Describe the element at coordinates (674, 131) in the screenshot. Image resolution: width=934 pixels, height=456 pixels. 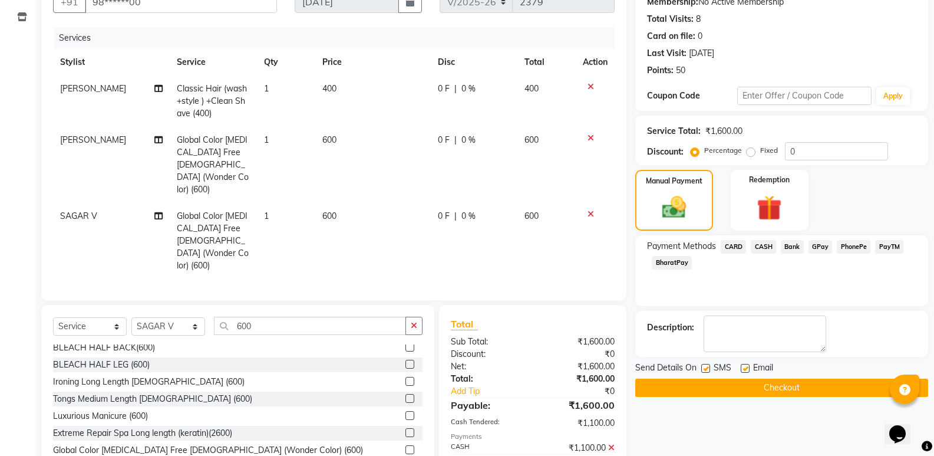
I see `div: Service Total:` at that location.